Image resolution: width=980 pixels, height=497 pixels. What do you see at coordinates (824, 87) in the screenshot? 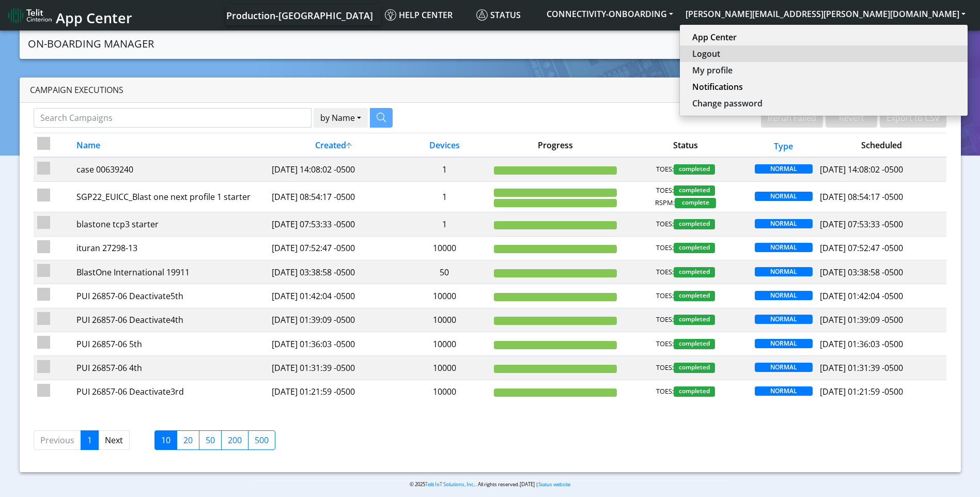
I see `a: Notifications` at bounding box center [824, 87].